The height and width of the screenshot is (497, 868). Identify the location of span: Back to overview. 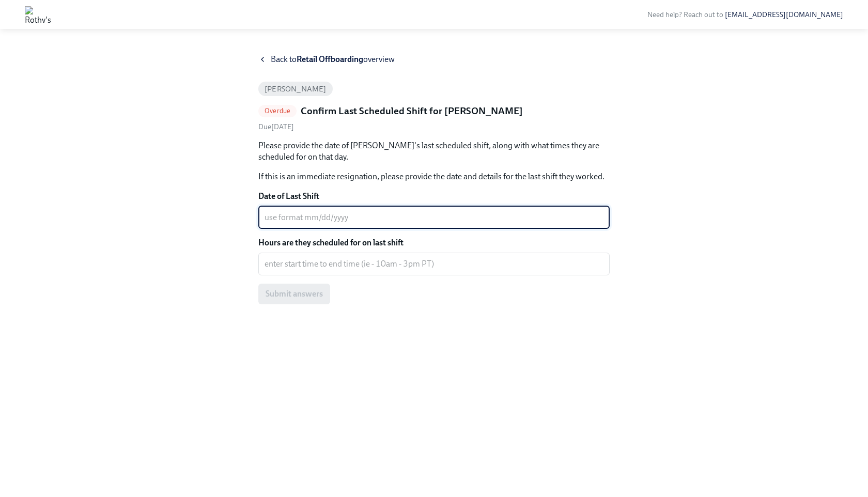
(333, 60).